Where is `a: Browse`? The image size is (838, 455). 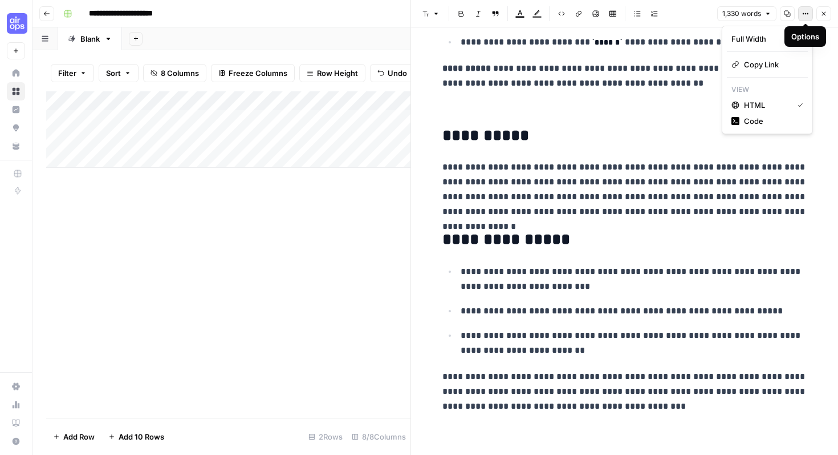 a: Browse is located at coordinates (16, 91).